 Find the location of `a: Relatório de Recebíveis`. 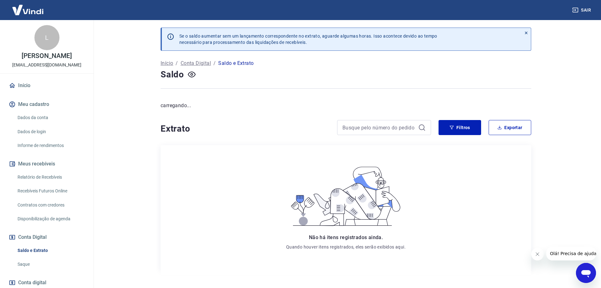

a: Relatório de Recebíveis is located at coordinates (50, 177).